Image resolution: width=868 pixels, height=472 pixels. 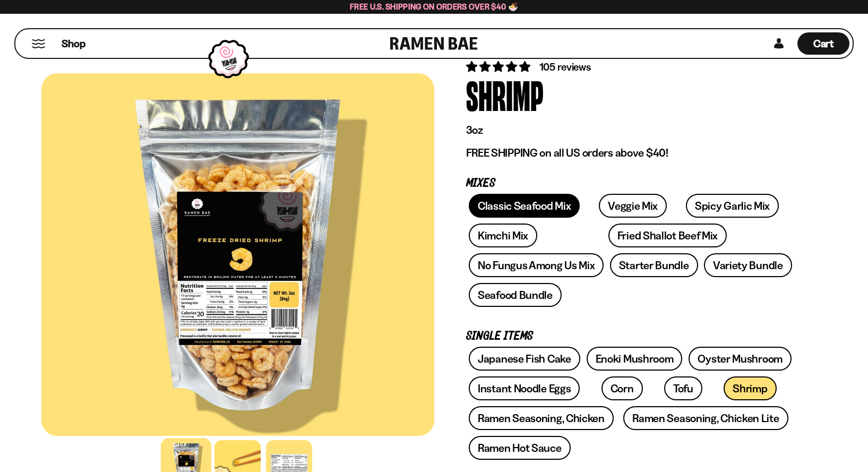 I want to click on a: Corn, so click(x=622, y=388).